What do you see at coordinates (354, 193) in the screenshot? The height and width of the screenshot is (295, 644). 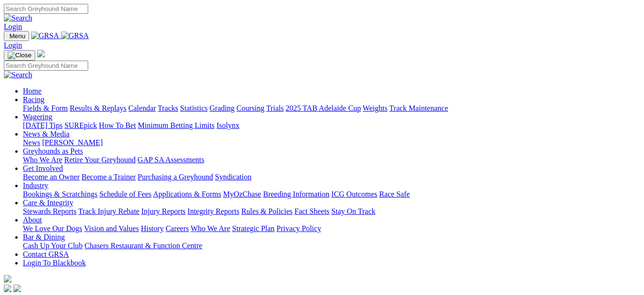 I see `a: ICG Outcomes` at bounding box center [354, 193].